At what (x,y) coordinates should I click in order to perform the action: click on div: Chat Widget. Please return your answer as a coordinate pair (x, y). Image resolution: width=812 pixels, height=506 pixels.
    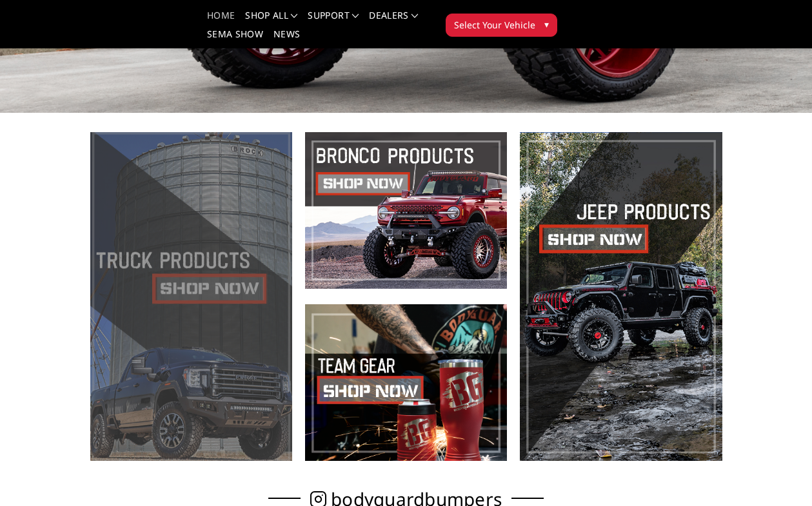
    Looking at the image, I should click on (780, 475).